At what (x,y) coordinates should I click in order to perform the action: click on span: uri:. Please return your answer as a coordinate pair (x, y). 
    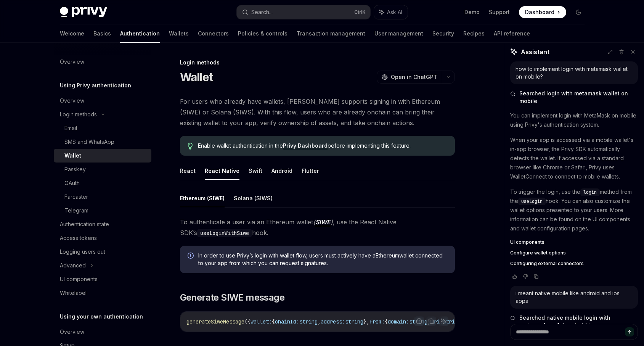
    Looking at the image, I should click on (437, 322).